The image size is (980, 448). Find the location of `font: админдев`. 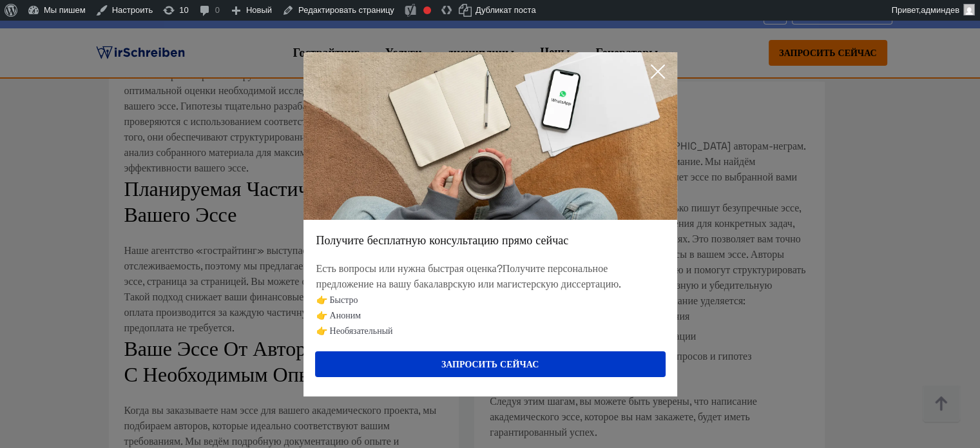

font: админдев is located at coordinates (940, 10).